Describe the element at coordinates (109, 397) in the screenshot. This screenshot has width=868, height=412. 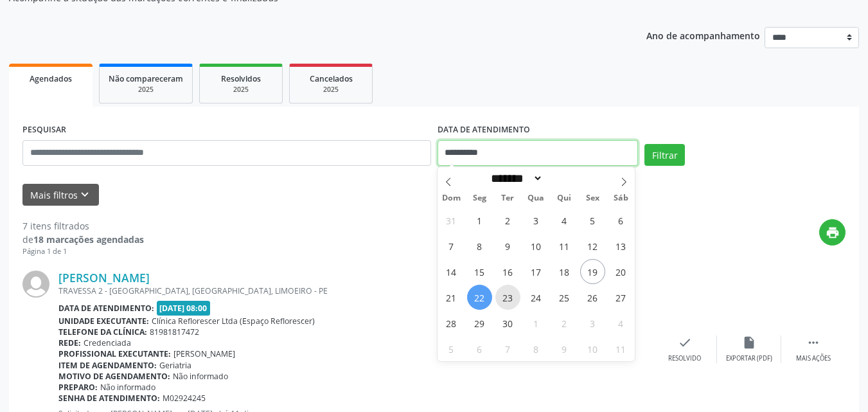
I see `b: Senha de atendimento:` at that location.